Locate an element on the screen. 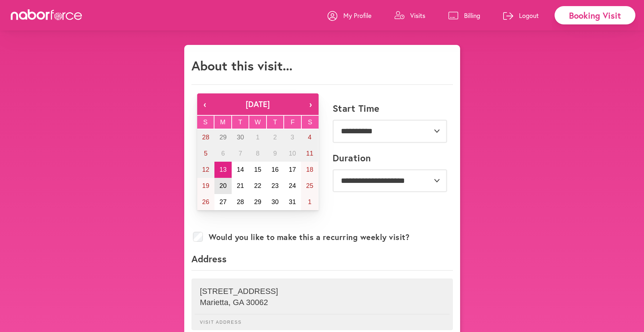 The width and height of the screenshot is (644, 332). abbr: Thursday is located at coordinates (275, 122).